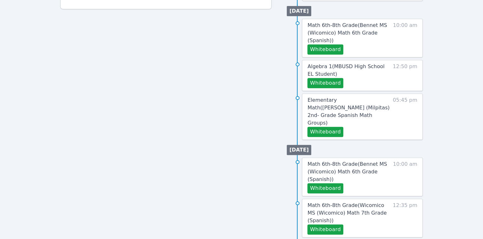 The width and height of the screenshot is (483, 239). What do you see at coordinates (346, 70) in the screenshot?
I see `span: Algebra 1 ( MBUSD High School EL Student )` at bounding box center [346, 70].